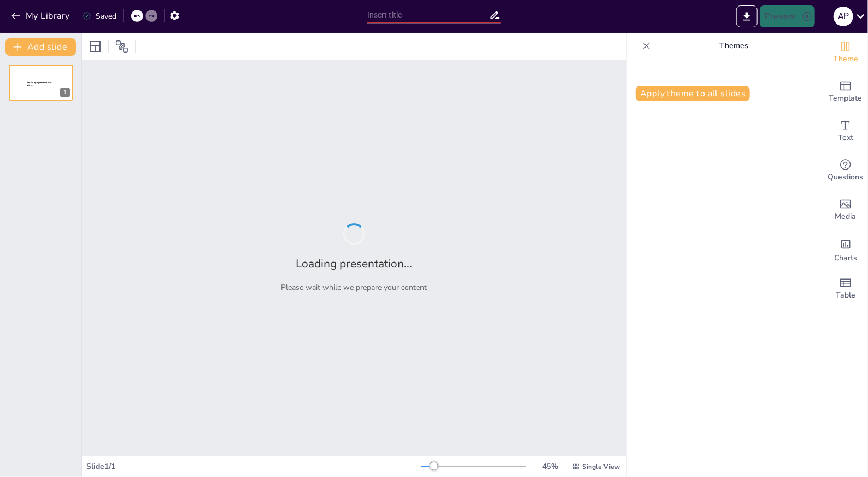  What do you see at coordinates (787, 17) in the screenshot?
I see `button: Present` at bounding box center [787, 17].